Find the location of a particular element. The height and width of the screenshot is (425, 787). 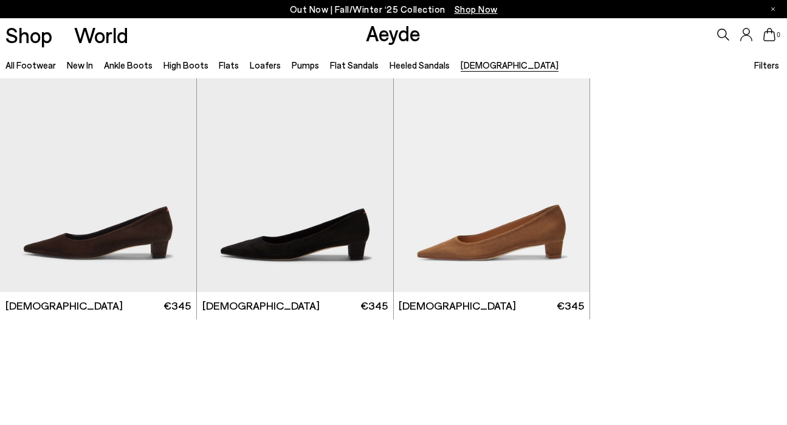

a: Aeyde is located at coordinates (393, 33).